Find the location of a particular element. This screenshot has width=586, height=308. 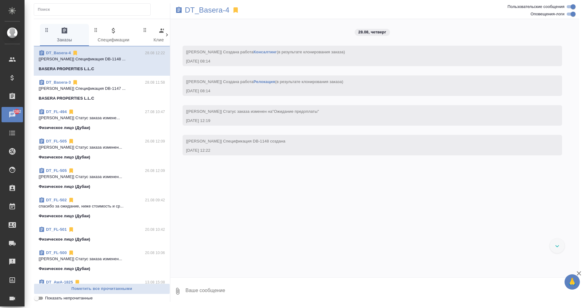

span: Заказы is located at coordinates (64, 35).